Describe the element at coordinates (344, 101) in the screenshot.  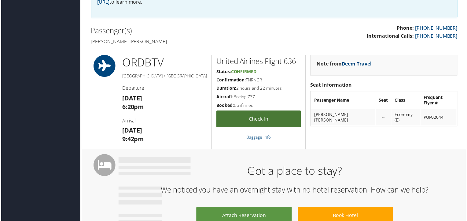
I see `th: Passenger Name` at that location.